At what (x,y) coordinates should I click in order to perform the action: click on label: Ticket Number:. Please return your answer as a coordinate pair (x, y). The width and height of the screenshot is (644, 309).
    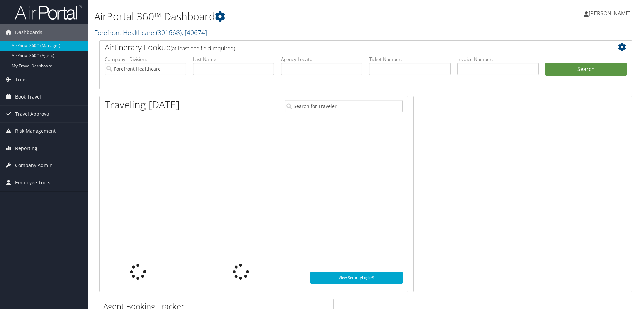
    Looking at the image, I should click on (410, 59).